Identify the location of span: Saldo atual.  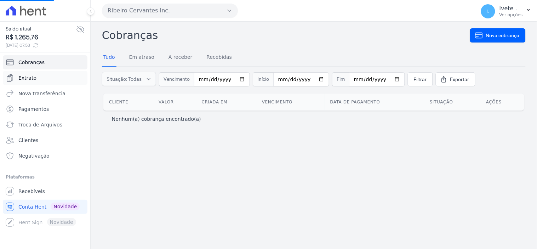
(41, 29).